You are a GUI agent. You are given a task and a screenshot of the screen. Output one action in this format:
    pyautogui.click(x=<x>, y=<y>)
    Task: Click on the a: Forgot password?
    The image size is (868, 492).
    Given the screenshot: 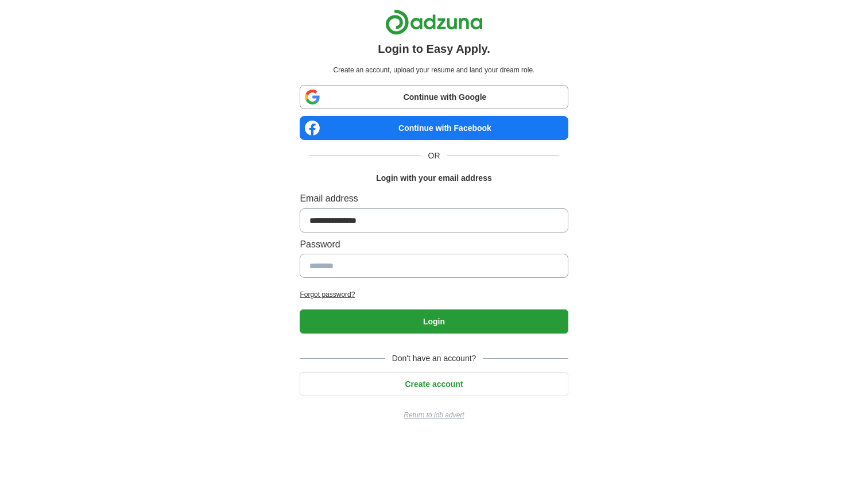 What is the action you would take?
    pyautogui.click(x=434, y=295)
    